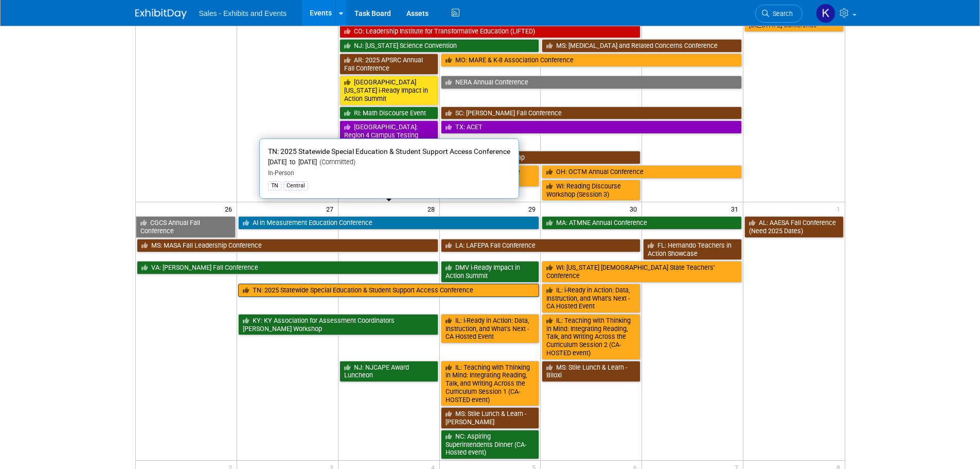  Describe the element at coordinates (490, 444) in the screenshot. I see `a: NC: Aspiring Superintendents Dinner (CA-Hosted event)` at that location.